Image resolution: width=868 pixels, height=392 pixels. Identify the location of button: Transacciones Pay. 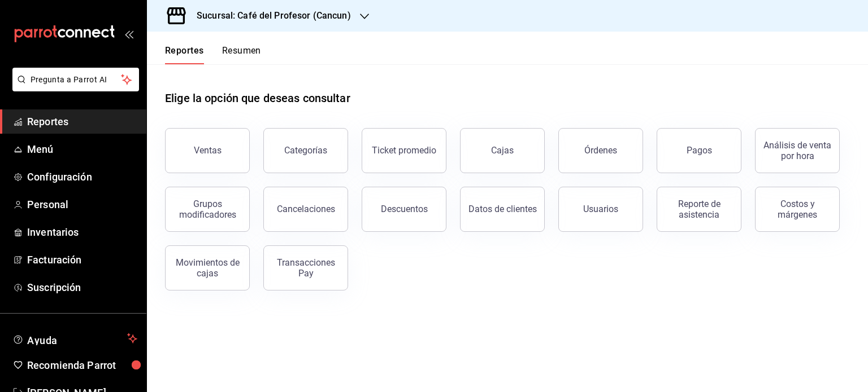
(306, 268).